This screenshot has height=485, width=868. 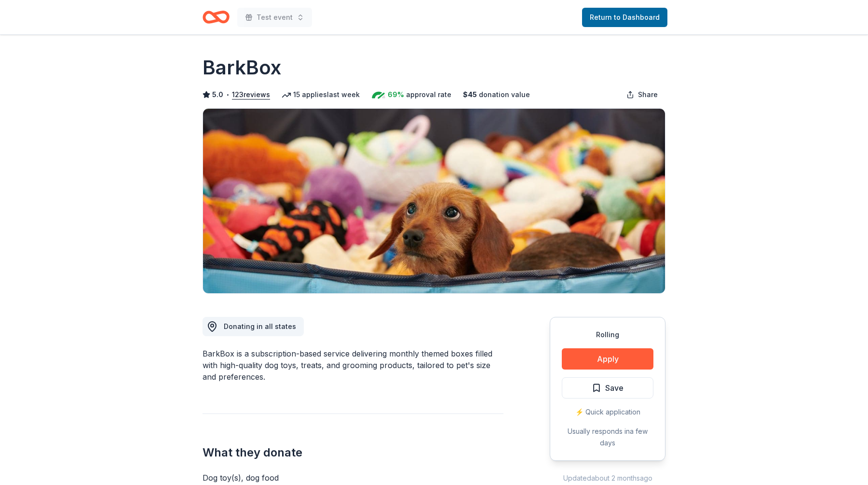 I want to click on a: Home, so click(x=216, y=17).